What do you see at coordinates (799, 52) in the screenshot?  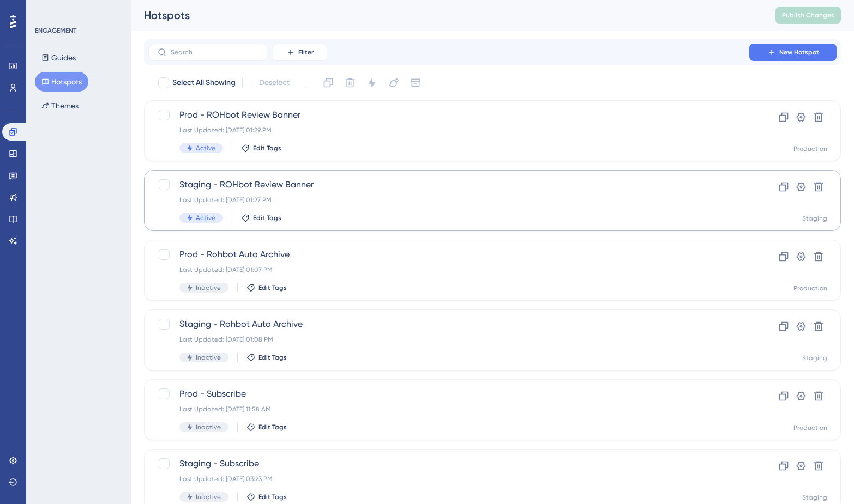 I see `span: New Hotspot` at bounding box center [799, 52].